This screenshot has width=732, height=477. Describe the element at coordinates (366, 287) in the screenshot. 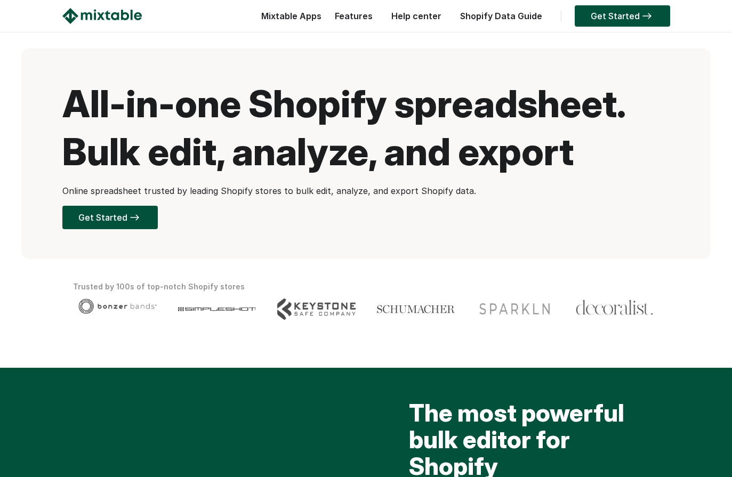

I see `div: Trusted by 100s of top-notch Shopify stores` at that location.